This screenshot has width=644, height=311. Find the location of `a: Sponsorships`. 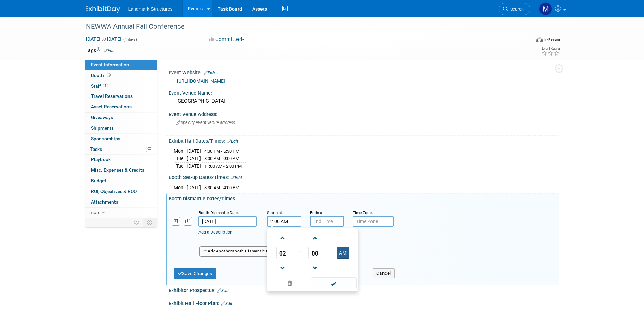

a: Sponsorships is located at coordinates (121, 139).